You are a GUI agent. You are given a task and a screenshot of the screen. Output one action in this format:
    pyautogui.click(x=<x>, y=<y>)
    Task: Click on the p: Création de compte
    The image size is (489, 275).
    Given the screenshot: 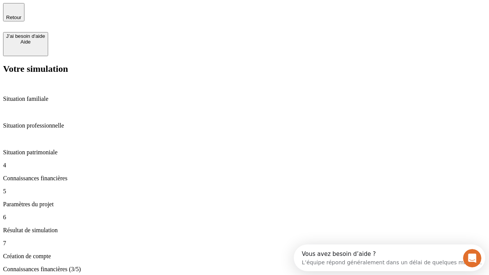 What is the action you would take?
    pyautogui.click(x=244, y=256)
    